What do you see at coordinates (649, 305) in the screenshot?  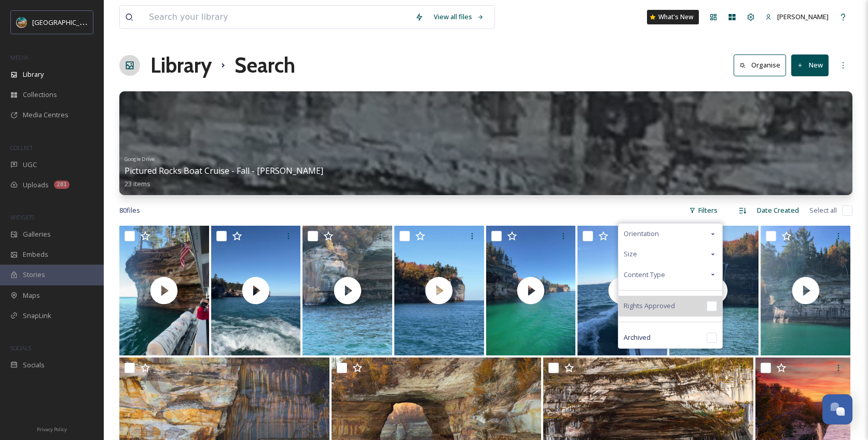 I see `span: Rights Approved` at bounding box center [649, 305].